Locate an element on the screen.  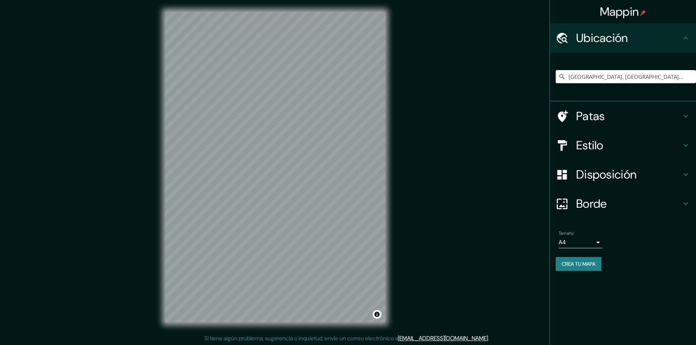
font: Si tiene algún problema, sugerencia o inquietud, envíe un correo electrónico a is located at coordinates (301, 338).